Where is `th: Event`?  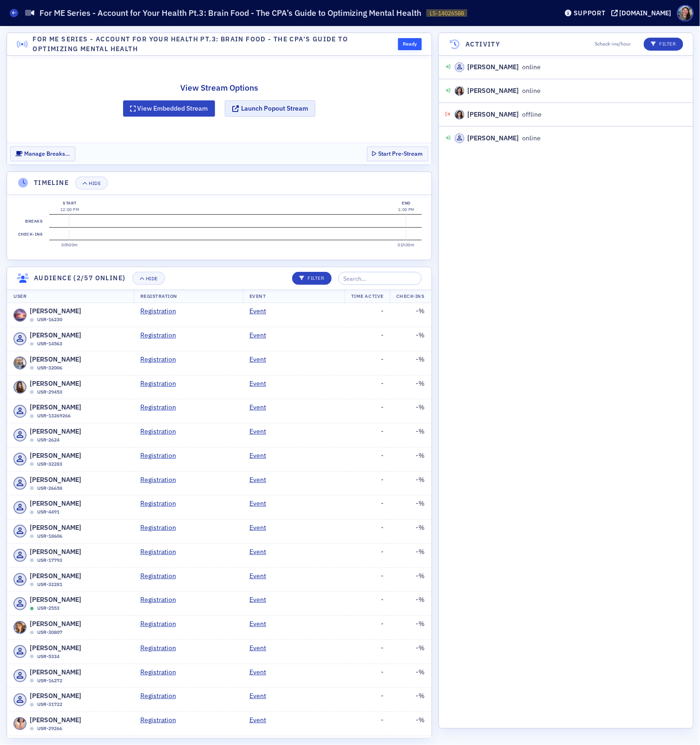
th: Event is located at coordinates (294, 296).